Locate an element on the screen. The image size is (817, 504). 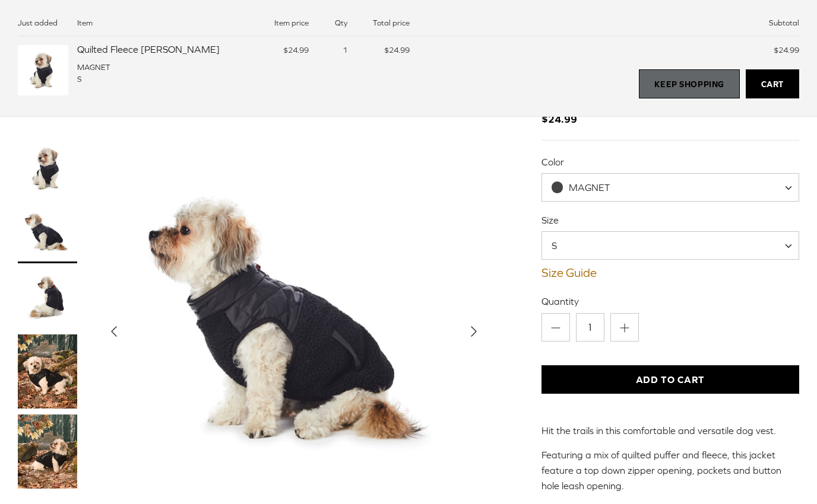
div: Subtotal is located at coordinates (604, 23).